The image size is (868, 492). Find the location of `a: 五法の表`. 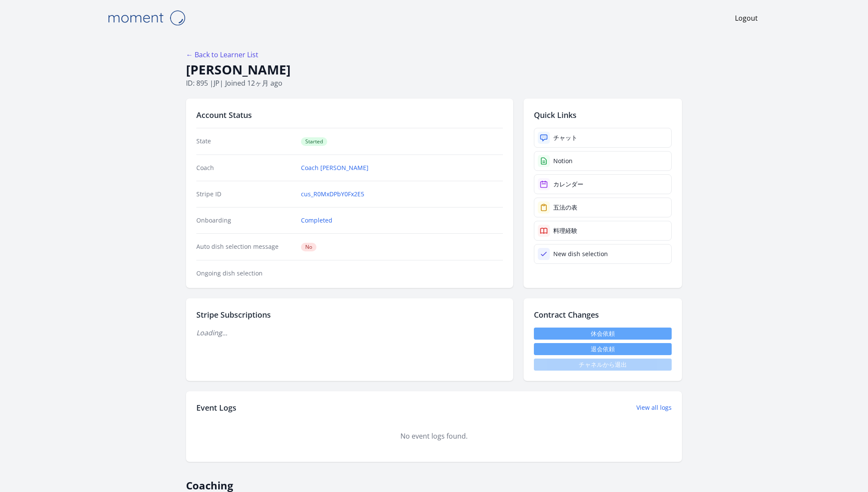

a: 五法の表 is located at coordinates (603, 208).